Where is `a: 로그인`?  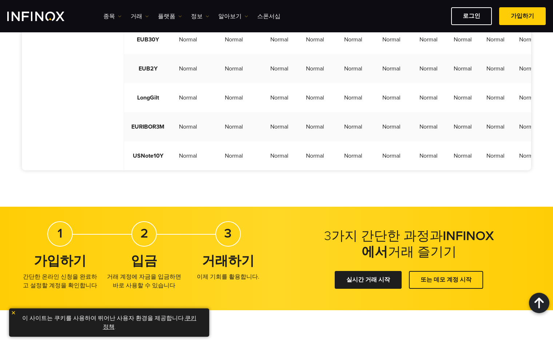
a: 로그인 is located at coordinates (471, 16).